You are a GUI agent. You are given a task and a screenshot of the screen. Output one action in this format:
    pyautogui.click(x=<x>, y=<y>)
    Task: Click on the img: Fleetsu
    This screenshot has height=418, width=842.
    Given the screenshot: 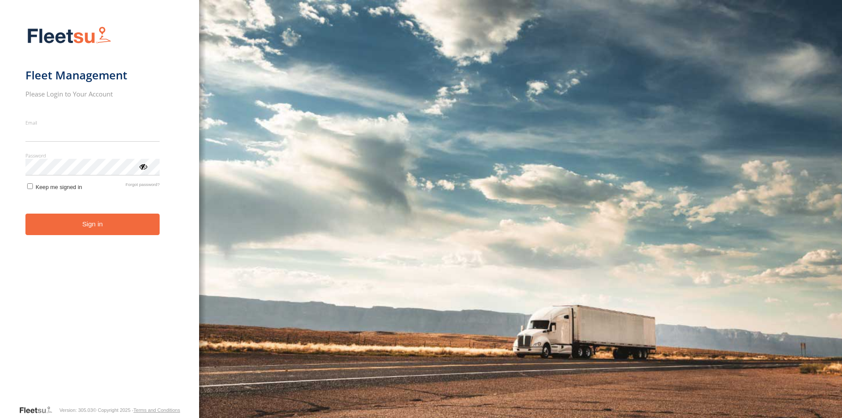 What is the action you would take?
    pyautogui.click(x=69, y=36)
    